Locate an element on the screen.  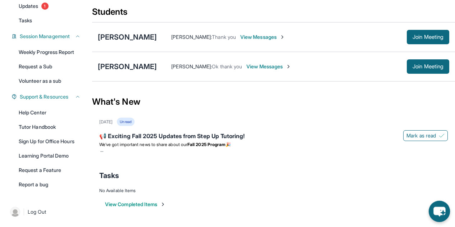
div: 📢 Exciting Fall 2025 Updates from Step Up Tutoring! is located at coordinates (273, 137).